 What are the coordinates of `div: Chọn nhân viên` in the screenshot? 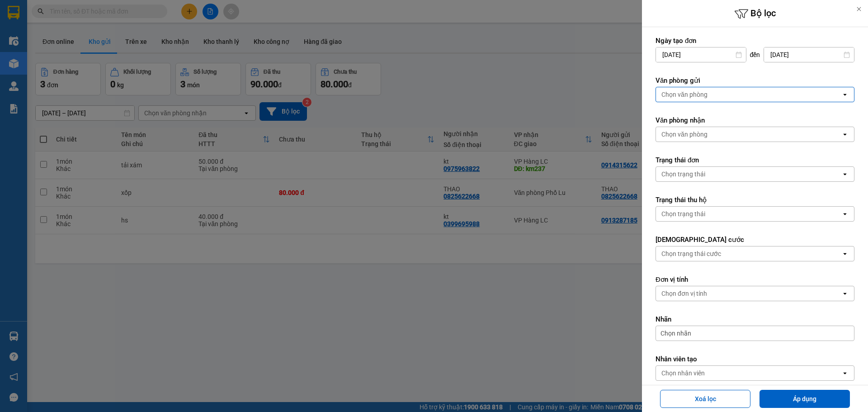 It's located at (683, 373).